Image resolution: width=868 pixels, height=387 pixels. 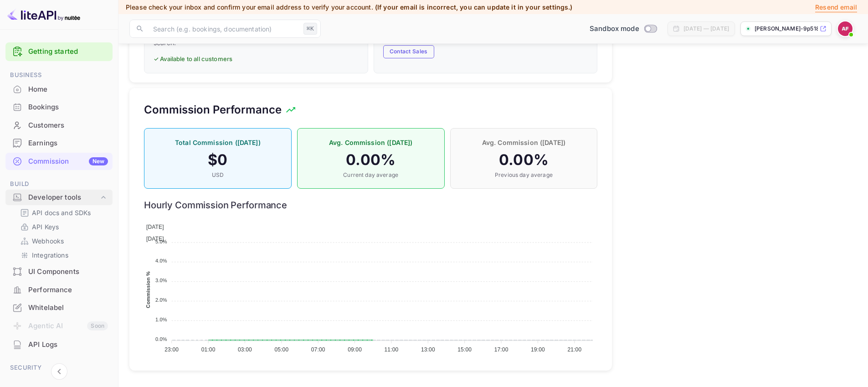 I want to click on tspan: 23:00, so click(x=171, y=349).